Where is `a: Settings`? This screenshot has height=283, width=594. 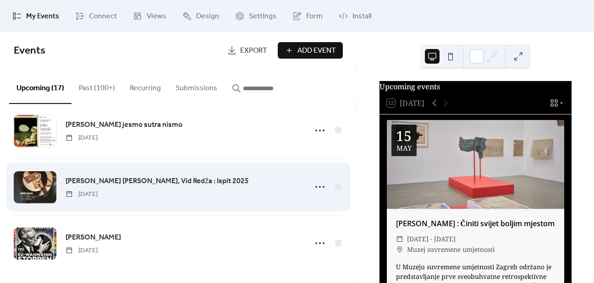
a: Settings is located at coordinates (256, 16).